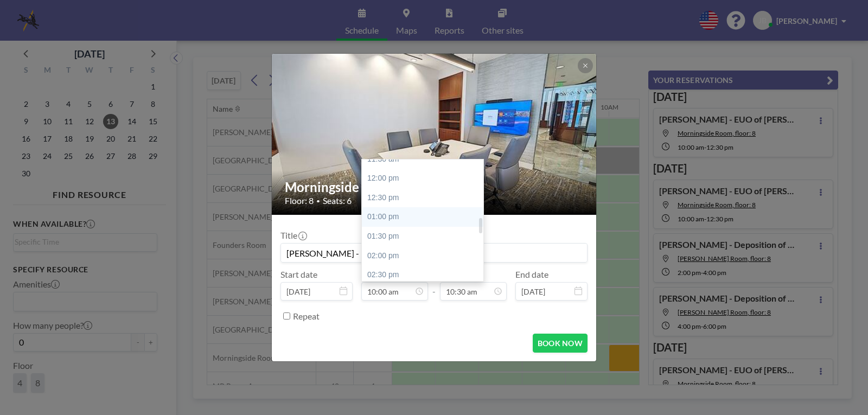  Describe the element at coordinates (337, 201) in the screenshot. I see `span: Seats: 6` at that location.